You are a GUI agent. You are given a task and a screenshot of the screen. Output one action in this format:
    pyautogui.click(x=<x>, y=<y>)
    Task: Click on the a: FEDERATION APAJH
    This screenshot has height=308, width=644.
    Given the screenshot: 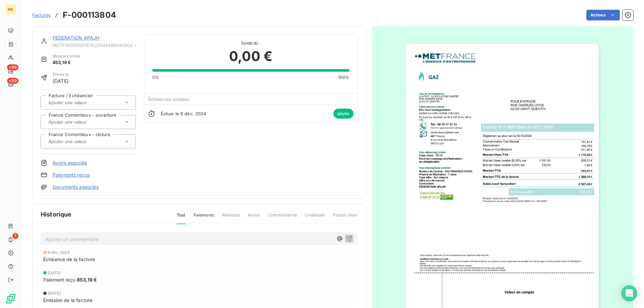 What is the action you would take?
    pyautogui.click(x=76, y=38)
    